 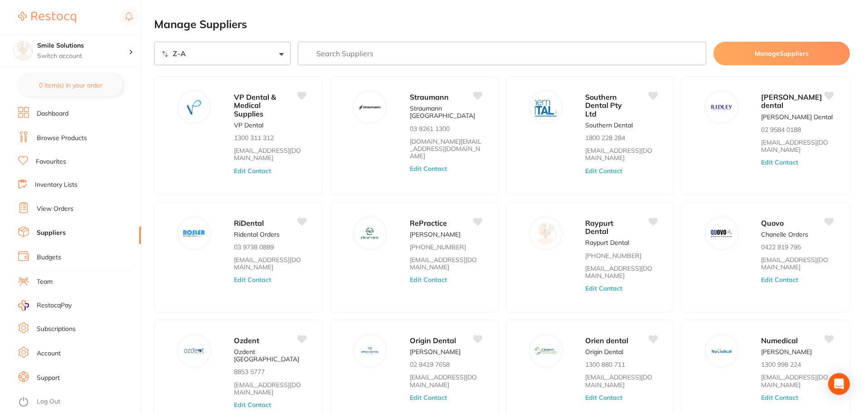 What do you see at coordinates (609, 125) in the screenshot?
I see `p: Southern Dental` at bounding box center [609, 125].